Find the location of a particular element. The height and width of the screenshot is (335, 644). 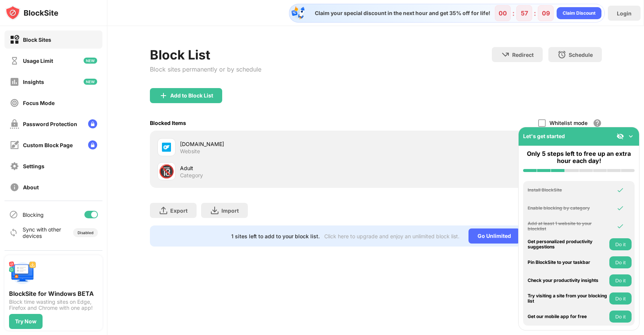

div: Adult is located at coordinates (278, 168).